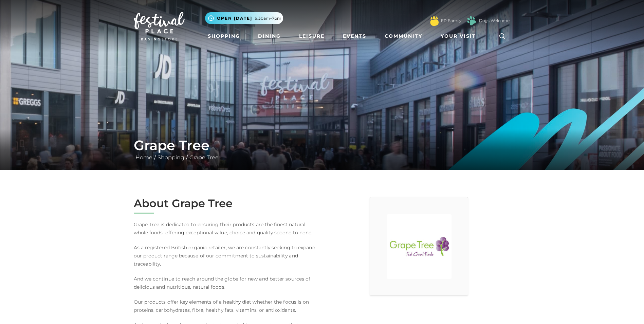  I want to click on p: As a registered British organic retailer, we are constantly seeking to expand our product range b..., so click(225, 256).